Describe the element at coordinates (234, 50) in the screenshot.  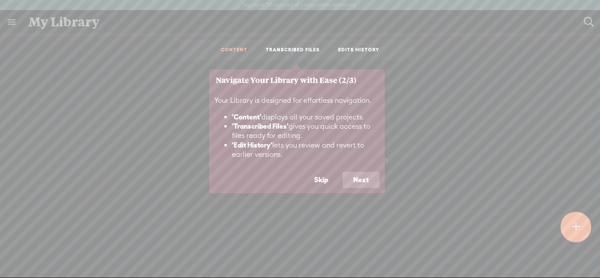
I see `a: CONTENT` at that location.